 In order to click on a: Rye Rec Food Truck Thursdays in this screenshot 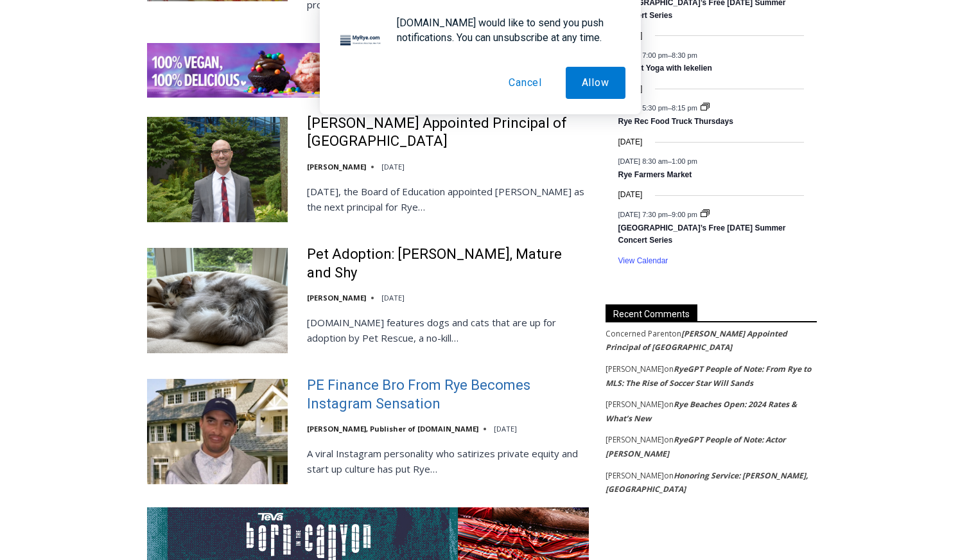, I will do `click(675, 122)`.